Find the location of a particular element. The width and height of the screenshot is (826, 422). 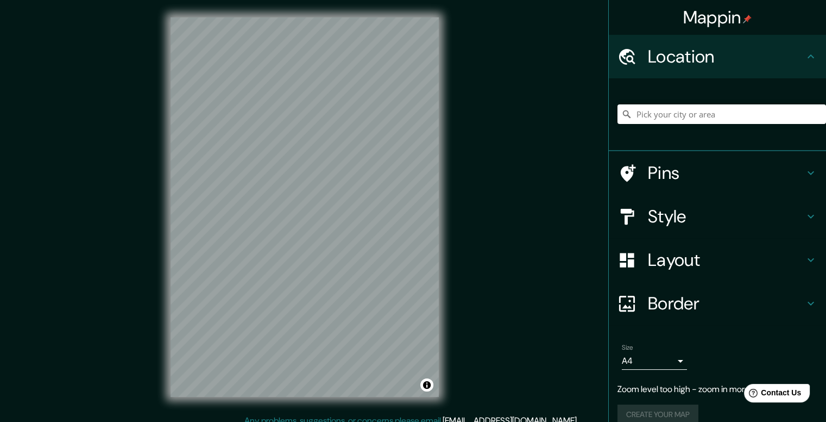

button: Toggle attribution is located at coordinates (427, 385).